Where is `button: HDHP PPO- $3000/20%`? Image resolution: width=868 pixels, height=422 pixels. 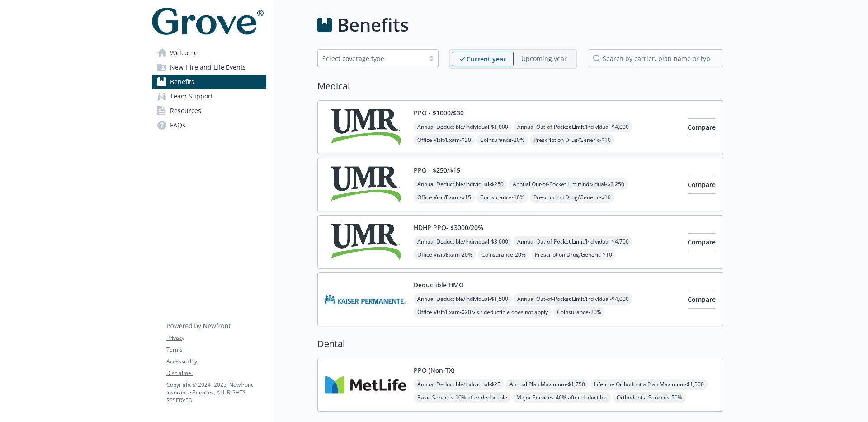 button: HDHP PPO- $3000/20% is located at coordinates (448, 227).